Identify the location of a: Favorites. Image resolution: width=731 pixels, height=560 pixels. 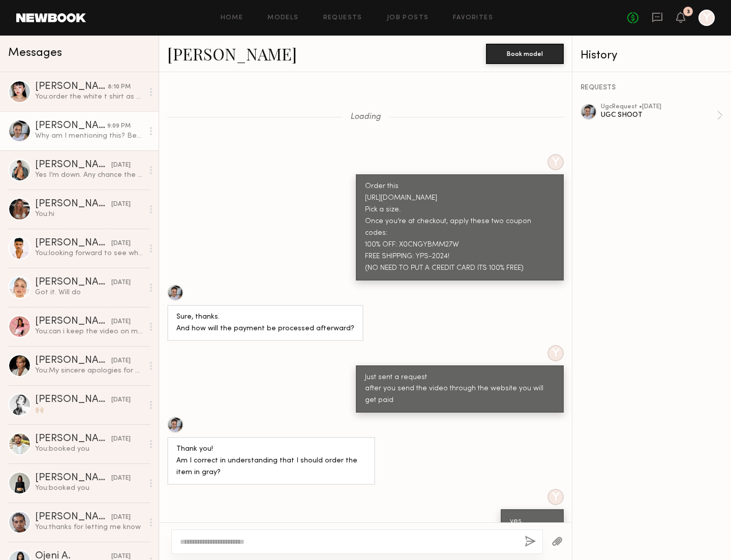
(473, 18).